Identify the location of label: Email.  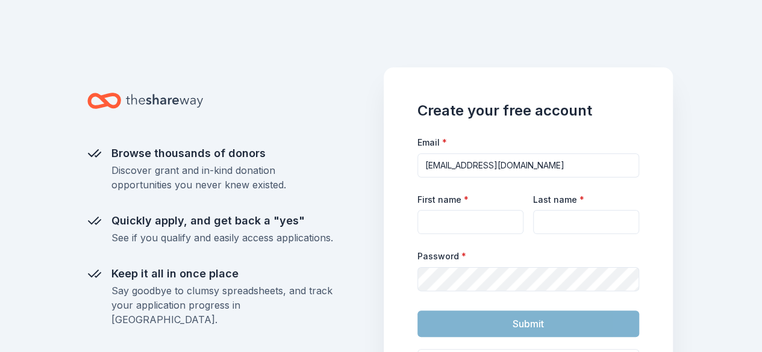
(432, 143).